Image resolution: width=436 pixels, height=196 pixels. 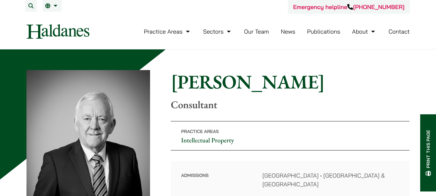 What do you see at coordinates (208, 140) in the screenshot?
I see `a: Intellectual Property` at bounding box center [208, 140].